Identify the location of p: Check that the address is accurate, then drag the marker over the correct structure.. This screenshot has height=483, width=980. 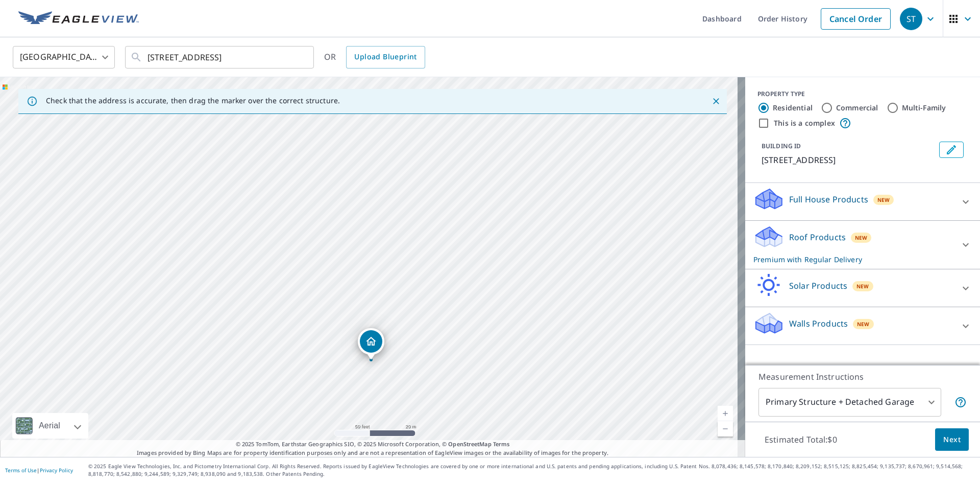
(193, 100).